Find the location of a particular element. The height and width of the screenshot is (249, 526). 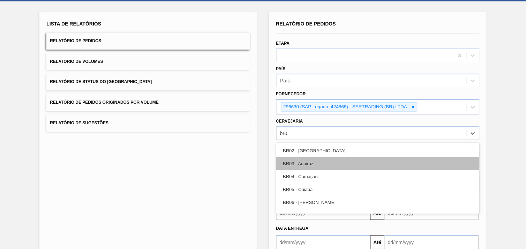

button: Relatório de Volumes is located at coordinates (148, 61).